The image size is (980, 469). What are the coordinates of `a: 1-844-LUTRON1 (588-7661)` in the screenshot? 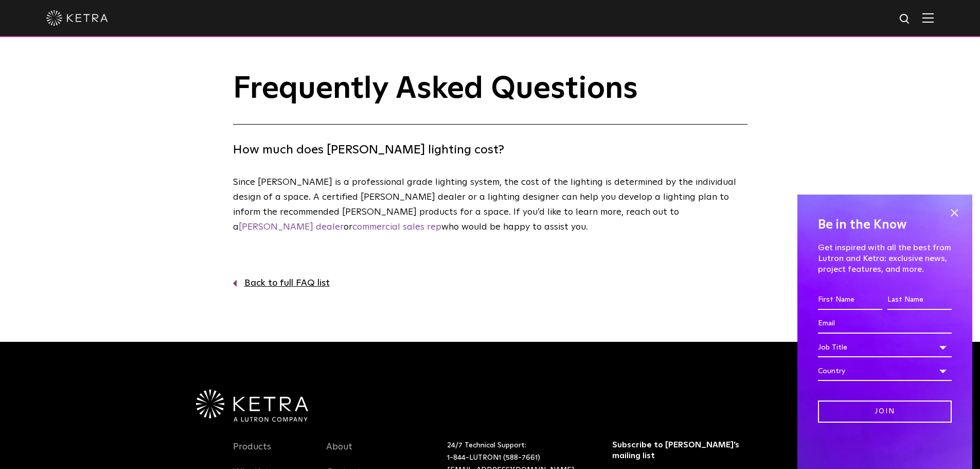 It's located at (493, 457).